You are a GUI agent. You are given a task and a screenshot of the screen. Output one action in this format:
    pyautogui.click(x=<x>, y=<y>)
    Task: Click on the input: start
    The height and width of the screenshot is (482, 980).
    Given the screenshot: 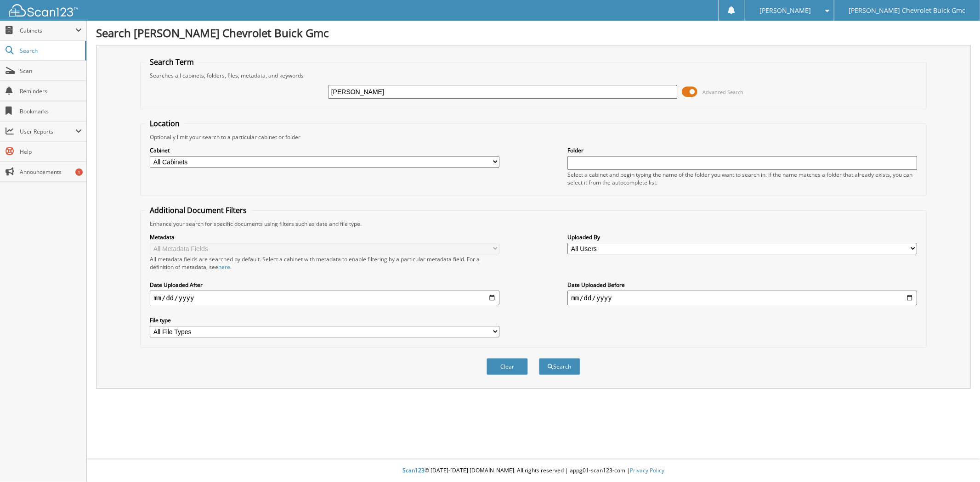 What is the action you would take?
    pyautogui.click(x=325, y=298)
    